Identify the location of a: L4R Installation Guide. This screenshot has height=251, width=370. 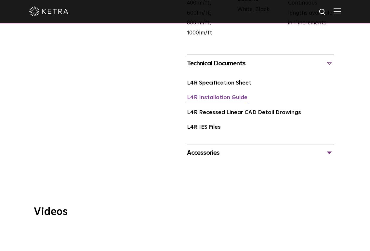
(217, 98).